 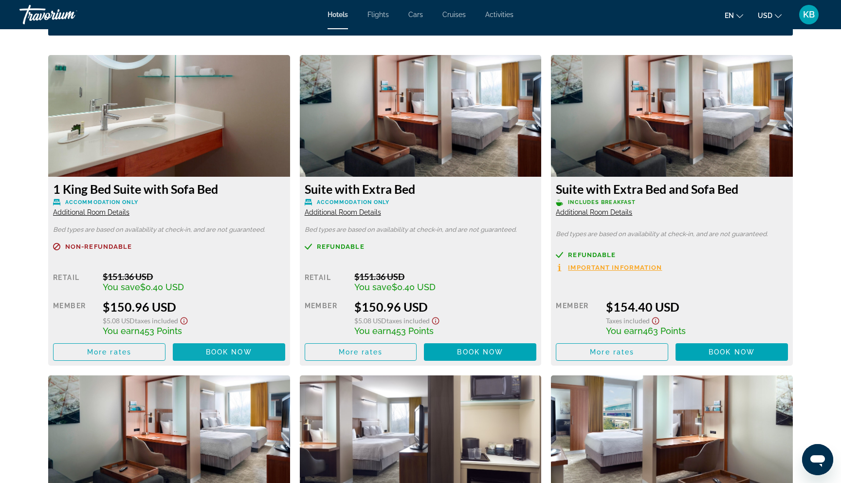 What do you see at coordinates (420, 189) in the screenshot?
I see `h3: Suite with Extra Bed` at bounding box center [420, 189].